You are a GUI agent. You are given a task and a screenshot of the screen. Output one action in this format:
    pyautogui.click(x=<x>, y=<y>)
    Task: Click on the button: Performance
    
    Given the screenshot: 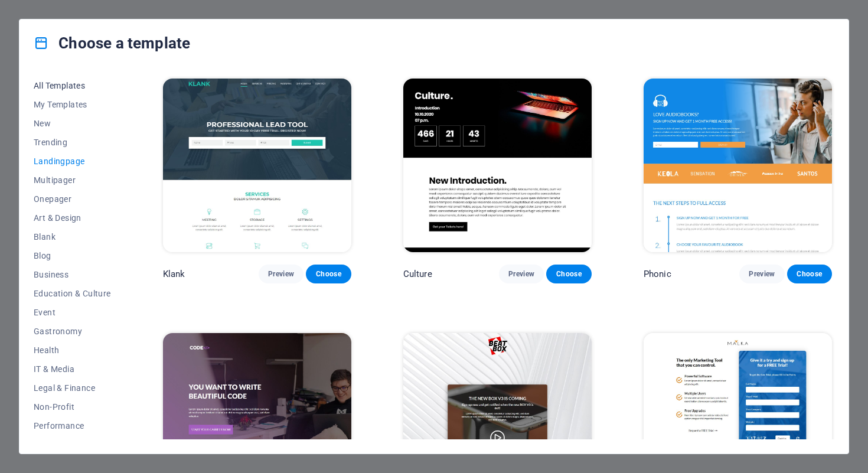 What is the action you would take?
    pyautogui.click(x=72, y=426)
    